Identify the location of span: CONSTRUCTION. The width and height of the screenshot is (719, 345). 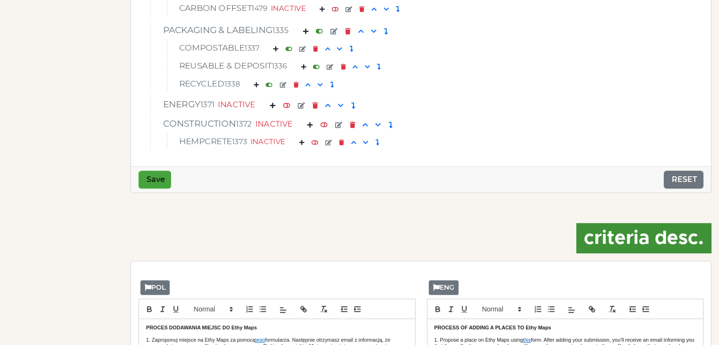
(208, 123).